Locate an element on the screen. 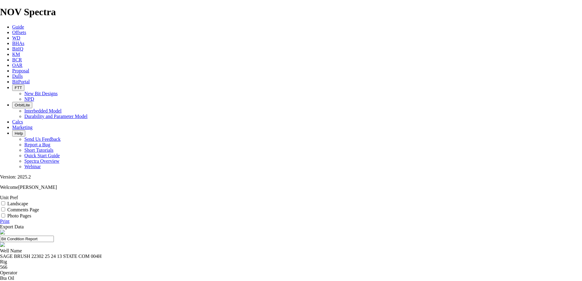  span: Calcs is located at coordinates (18, 122).